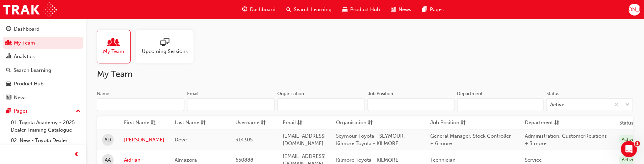 The image size is (644, 164). What do you see at coordinates (30, 9) in the screenshot?
I see `img: Trak` at bounding box center [30, 9].